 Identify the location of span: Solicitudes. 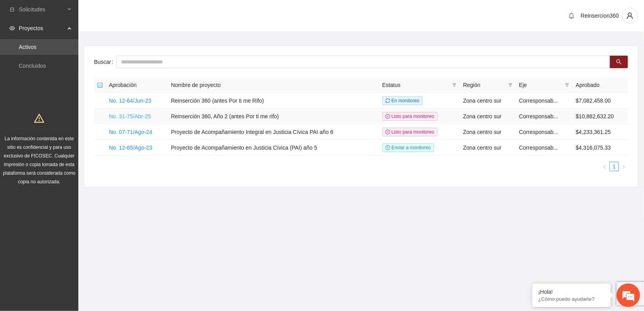
(42, 9).